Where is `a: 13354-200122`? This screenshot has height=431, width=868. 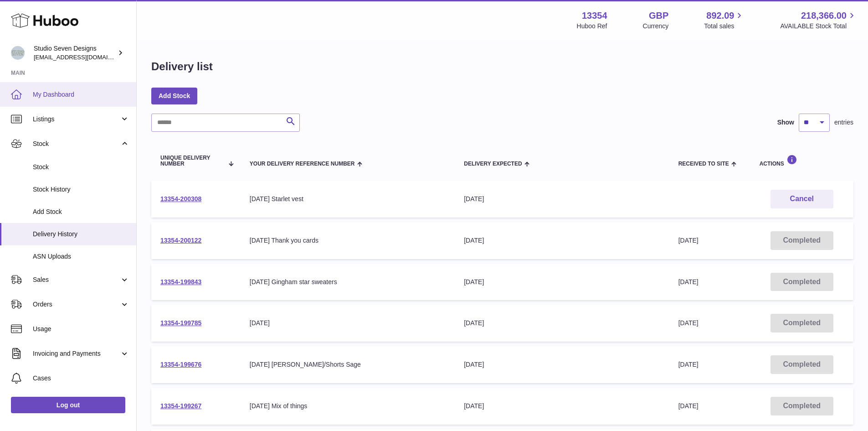
a: 13354-200122 is located at coordinates (181, 240).